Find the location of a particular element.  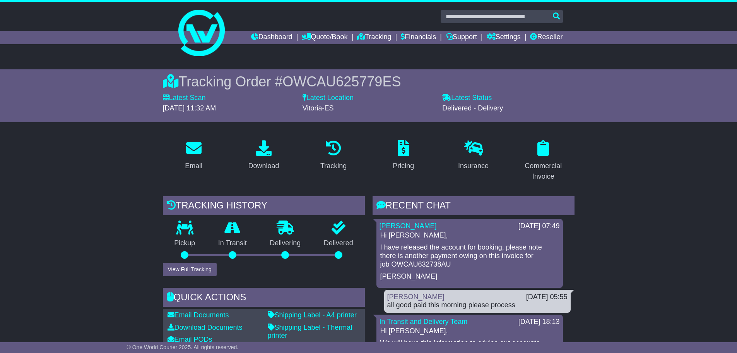

div: Email is located at coordinates (194, 166).